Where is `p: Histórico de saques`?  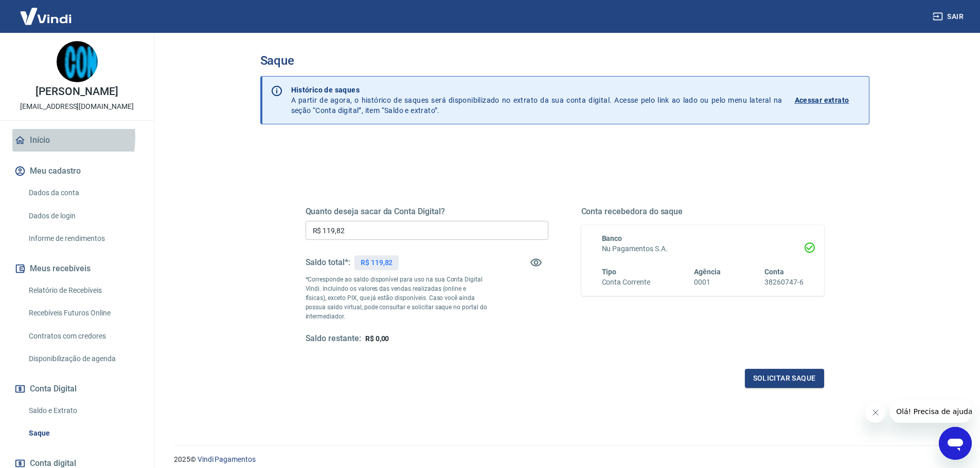
p: Histórico de saques is located at coordinates (537, 90).